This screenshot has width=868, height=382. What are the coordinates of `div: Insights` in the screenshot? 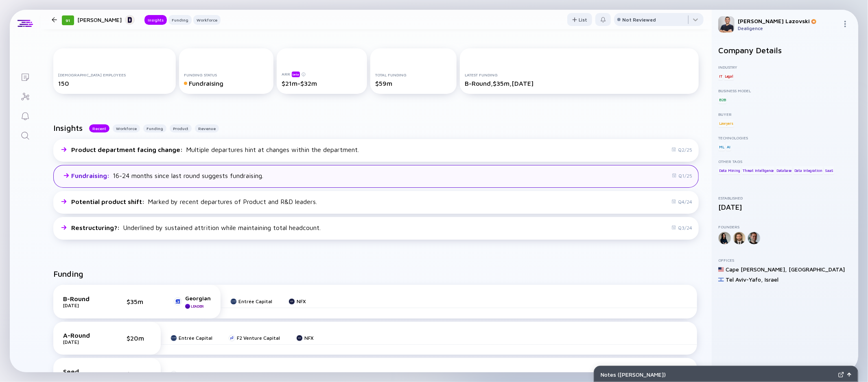 It's located at (156, 20).